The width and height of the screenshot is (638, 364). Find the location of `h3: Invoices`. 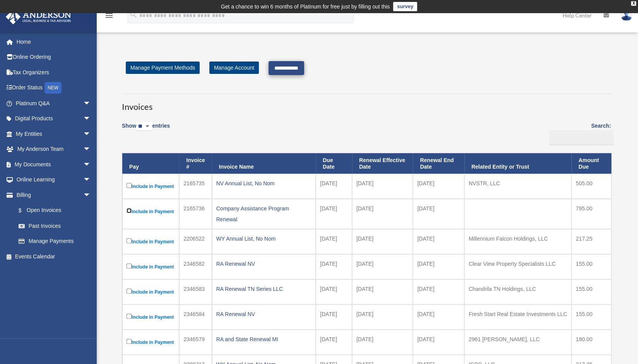

h3: Invoices is located at coordinates (367, 103).